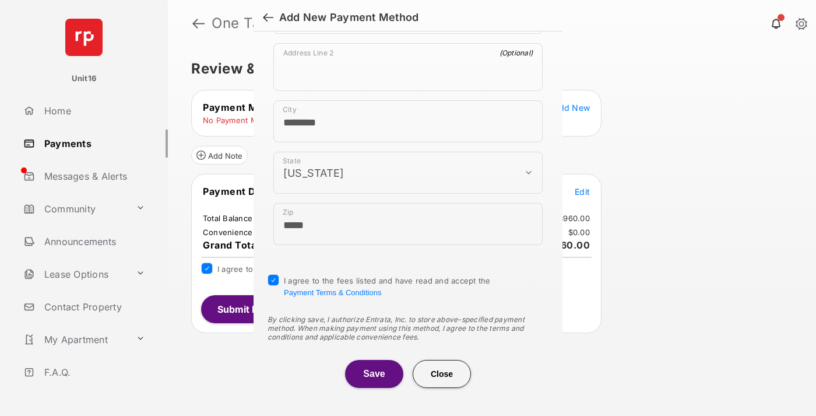 Image resolution: width=816 pixels, height=416 pixels. Describe the element at coordinates (408, 328) in the screenshot. I see `div: By clicking save, I authorize Entrata, Inc. to store above-specified payment method. When making ...` at that location.